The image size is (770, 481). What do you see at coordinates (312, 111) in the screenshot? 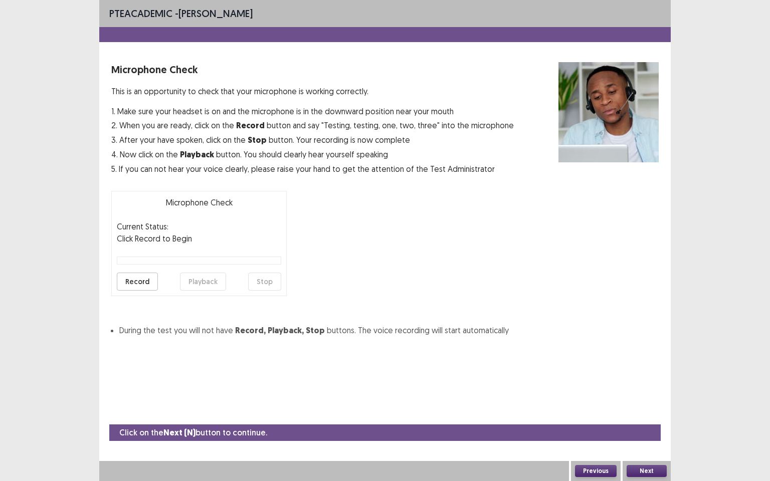
I see `p: 1. Make sure your headset is on and the microphone is in the downward position near your mouth` at bounding box center [312, 111].